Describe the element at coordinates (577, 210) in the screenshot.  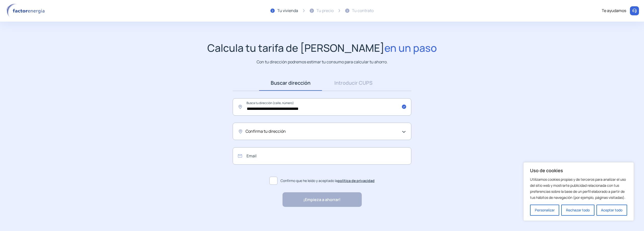
I see `button: Rechazar todo` at that location.